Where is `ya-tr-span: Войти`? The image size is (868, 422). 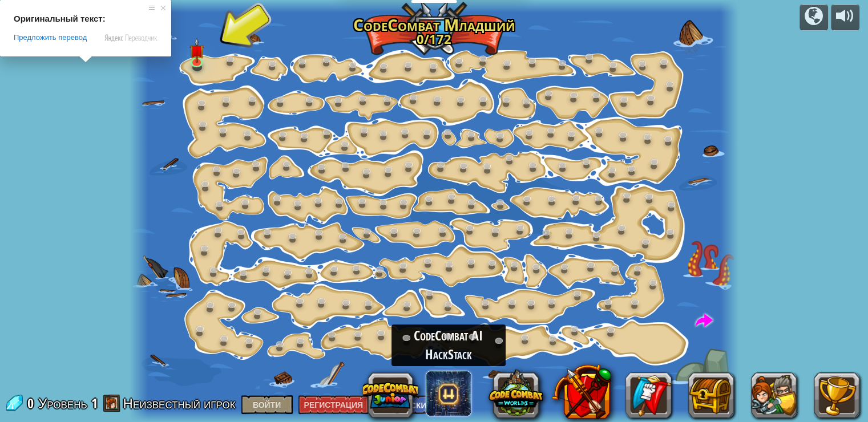
ya-tr-span: Войти is located at coordinates (267, 404).